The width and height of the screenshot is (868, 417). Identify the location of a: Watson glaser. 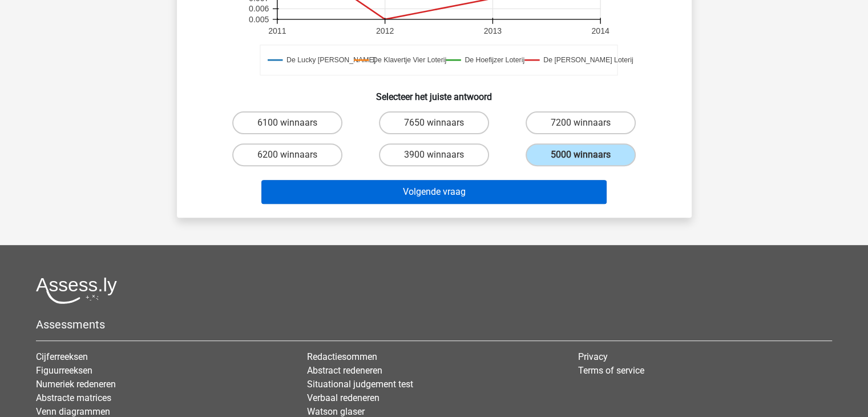
(335, 411).